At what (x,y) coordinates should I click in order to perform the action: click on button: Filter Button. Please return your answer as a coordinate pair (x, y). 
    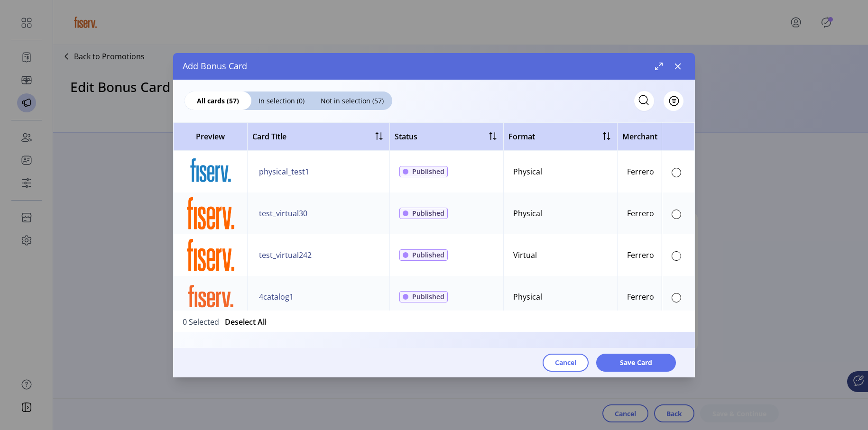
    Looking at the image, I should click on (674, 101).